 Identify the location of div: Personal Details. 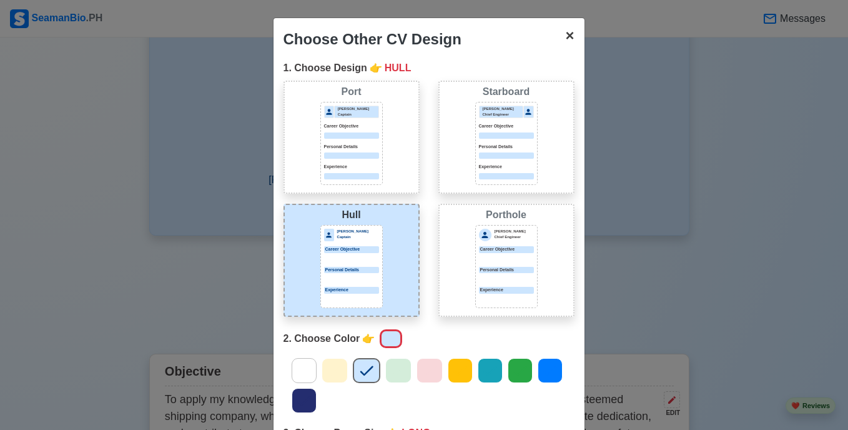
(506, 270).